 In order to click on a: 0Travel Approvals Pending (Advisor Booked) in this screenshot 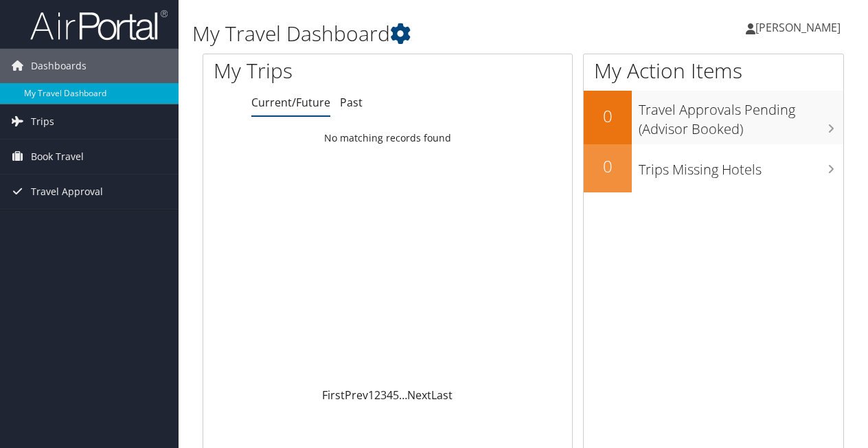, I will do `click(714, 117)`.